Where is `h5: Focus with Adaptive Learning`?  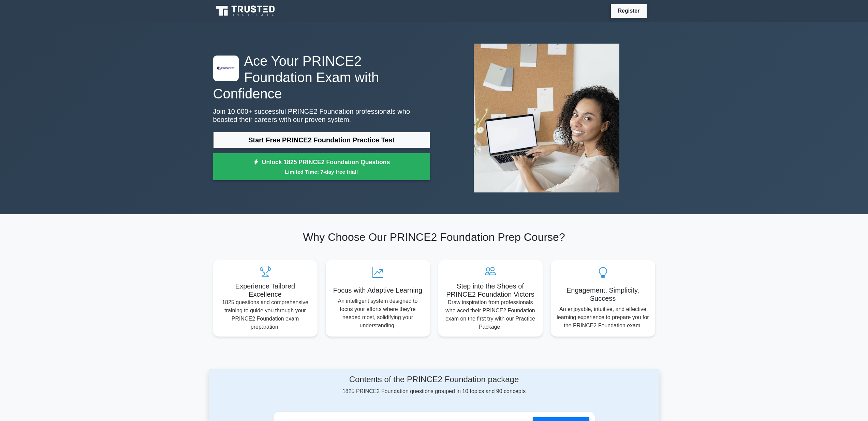 h5: Focus with Adaptive Learning is located at coordinates (378, 290).